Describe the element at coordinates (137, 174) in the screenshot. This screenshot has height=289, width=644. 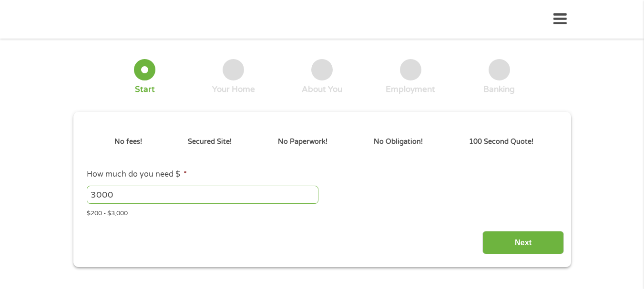
I see `label: How much do you need $` at that location.